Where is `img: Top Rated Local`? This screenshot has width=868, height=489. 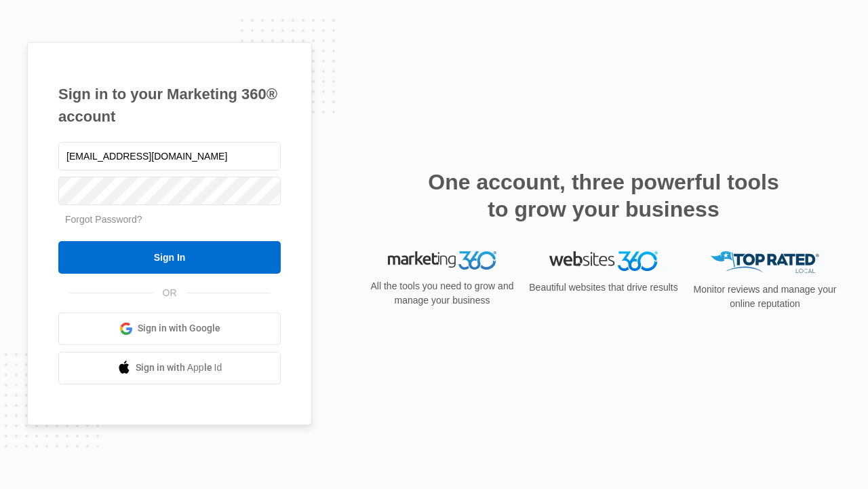
img: Top Rated Local is located at coordinates (765, 262).